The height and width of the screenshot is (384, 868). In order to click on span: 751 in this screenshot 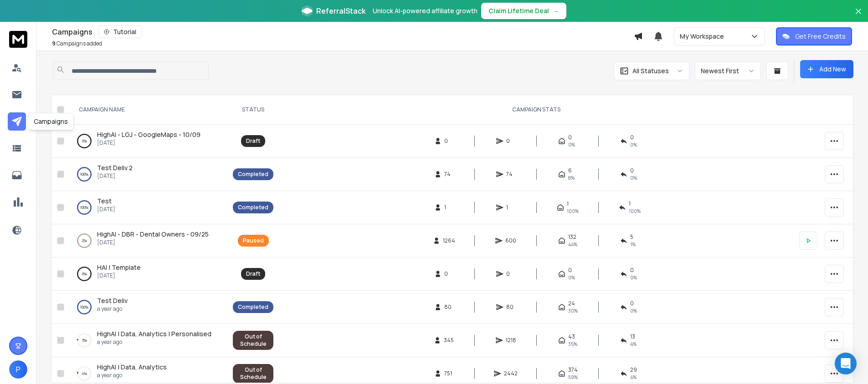, I will do `click(449, 373)`.